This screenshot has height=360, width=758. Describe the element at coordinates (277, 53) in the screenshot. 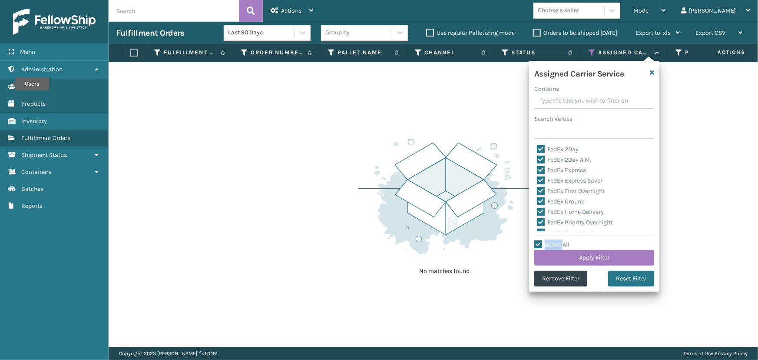

I see `label: Order Number` at that location.